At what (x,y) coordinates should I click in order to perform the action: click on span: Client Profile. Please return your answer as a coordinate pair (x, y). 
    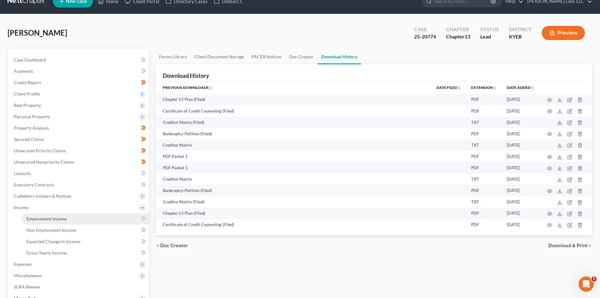
    Looking at the image, I should click on (27, 94).